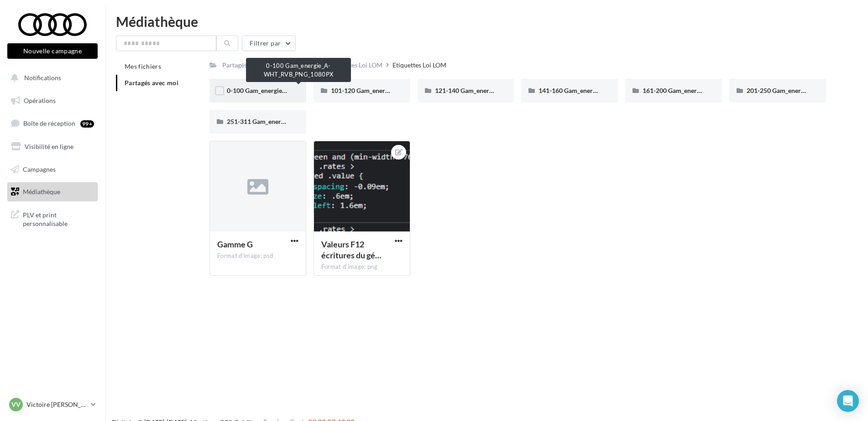 Image resolution: width=868 pixels, height=421 pixels. Describe the element at coordinates (52, 51) in the screenshot. I see `button: Nouvelle campagne` at that location.